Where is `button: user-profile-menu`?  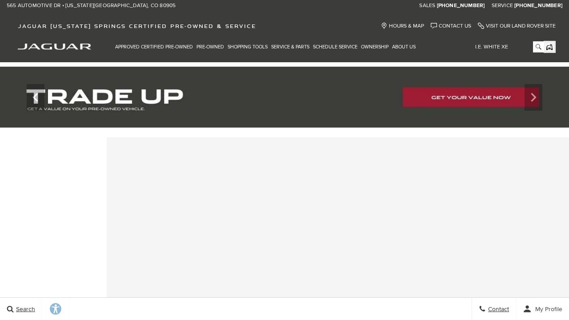 button: user-profile-menu is located at coordinates (542, 309).